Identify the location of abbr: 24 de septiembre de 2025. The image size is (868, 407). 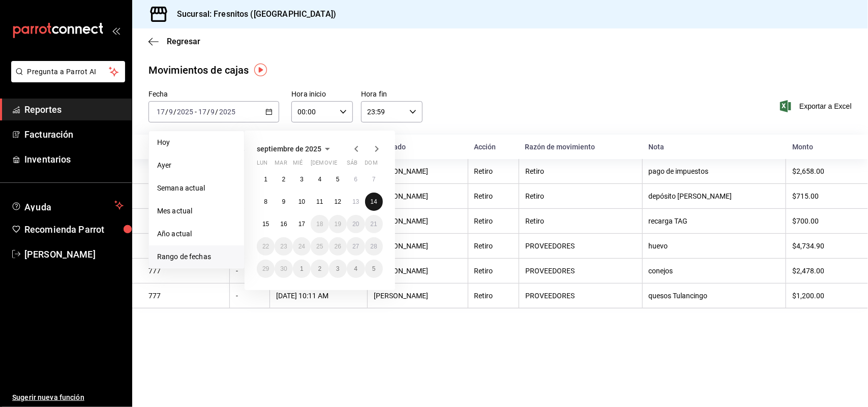
(301, 247).